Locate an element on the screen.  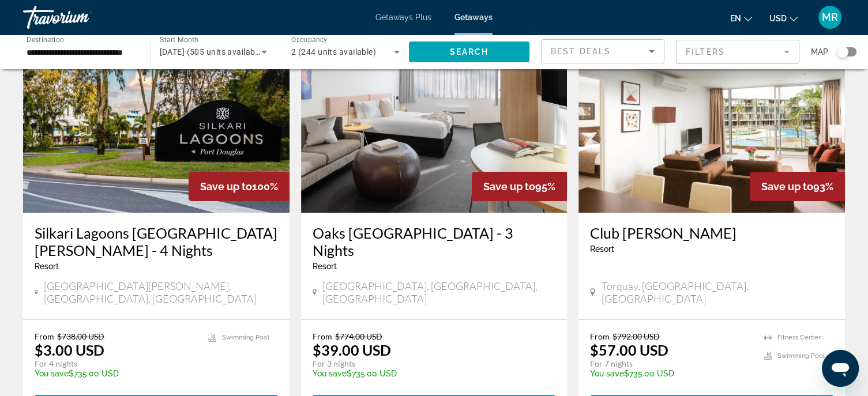
span: $774.00 USD is located at coordinates (358, 336).